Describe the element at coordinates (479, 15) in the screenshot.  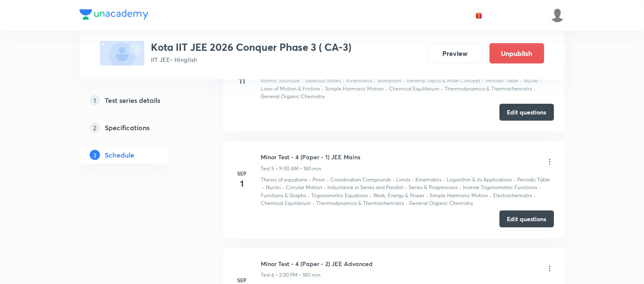
I see `img: avatar` at that location.